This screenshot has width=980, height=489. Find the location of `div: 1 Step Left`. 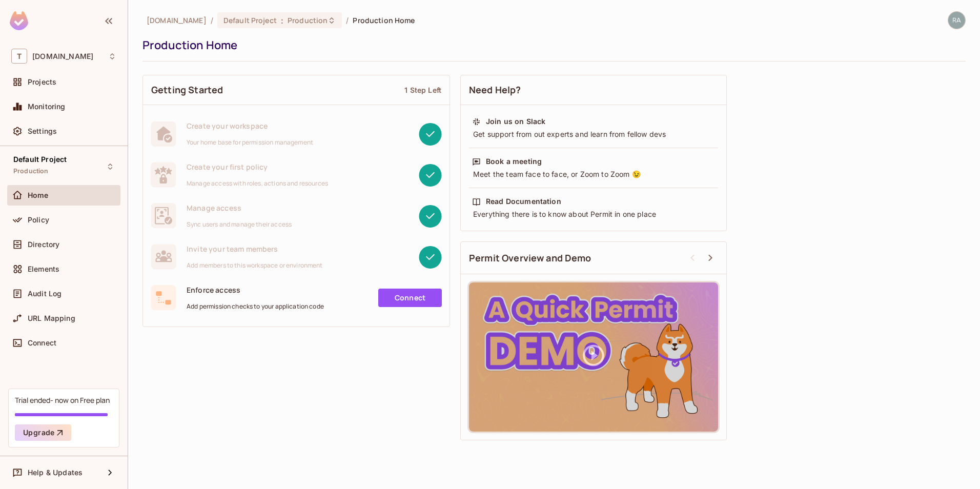

div: 1 Step Left is located at coordinates (423, 89).